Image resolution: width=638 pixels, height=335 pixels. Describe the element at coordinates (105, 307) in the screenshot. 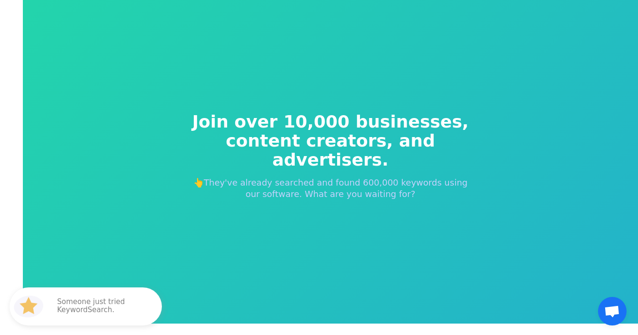

I see `p: Someone just tried KeywordSearch.` at that location.